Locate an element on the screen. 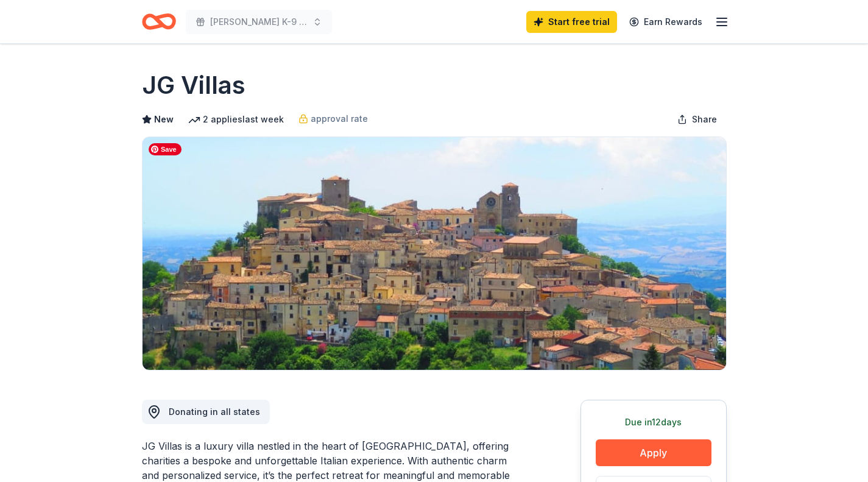 The image size is (868, 482). span: Donating in all states is located at coordinates (215, 411).